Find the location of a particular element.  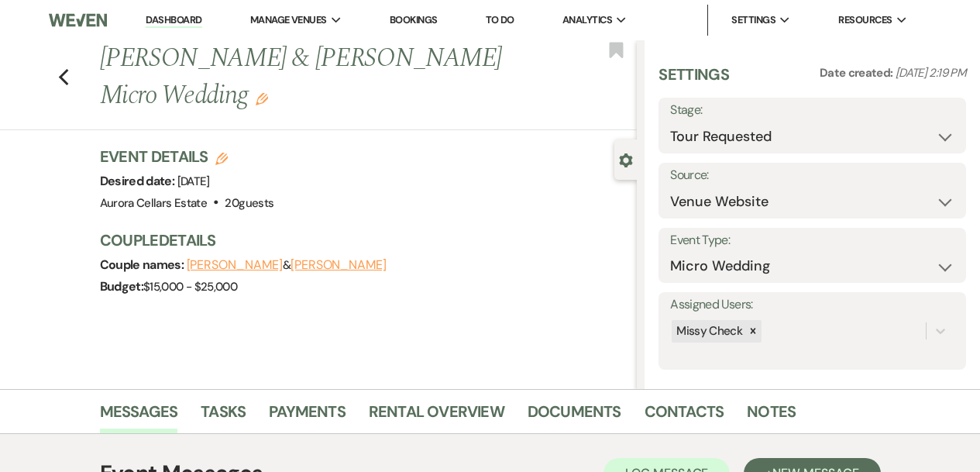

img: Weven Logo is located at coordinates (77, 20).